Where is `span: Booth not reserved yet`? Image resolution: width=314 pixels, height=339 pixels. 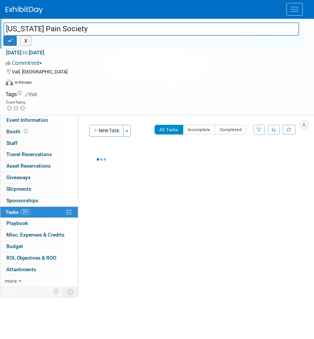
span: Booth not reserved yet is located at coordinates (26, 131).